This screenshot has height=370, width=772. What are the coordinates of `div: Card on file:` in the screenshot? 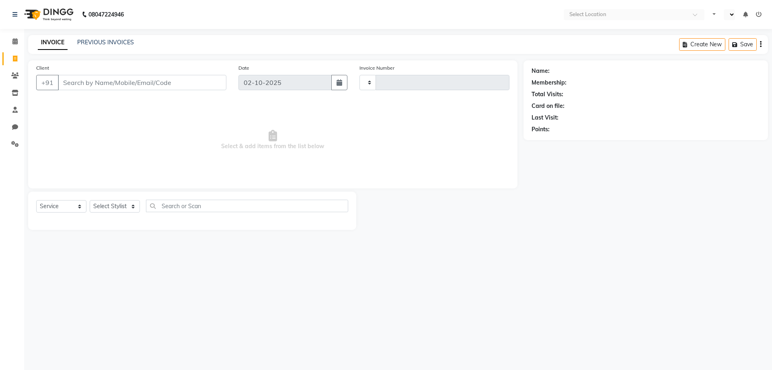 It's located at (548, 106).